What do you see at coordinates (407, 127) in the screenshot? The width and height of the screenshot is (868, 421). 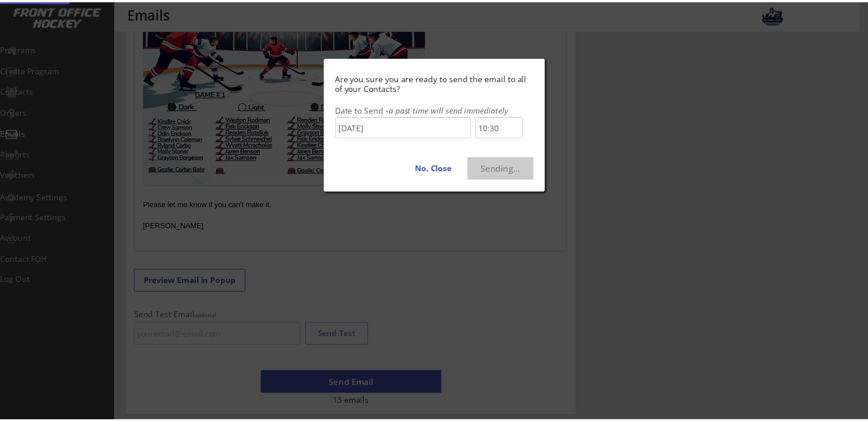 I see `input: 9/10/2025` at bounding box center [407, 127].